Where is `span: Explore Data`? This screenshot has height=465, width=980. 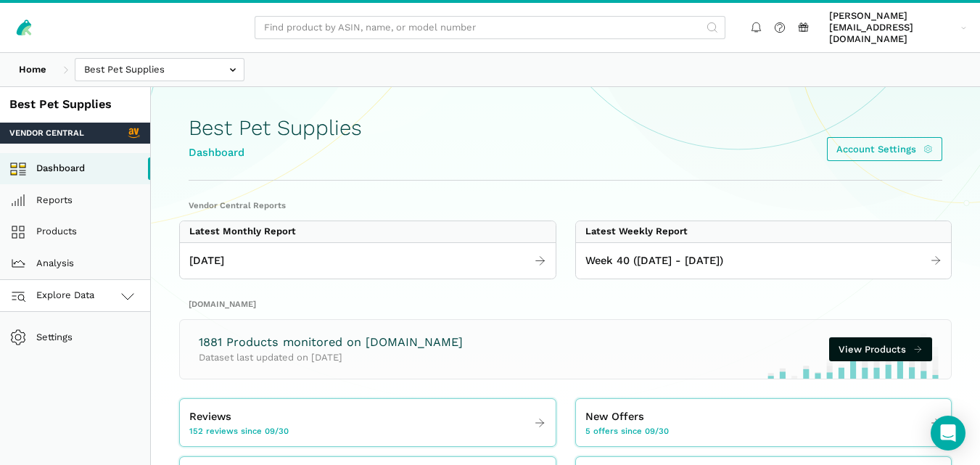
span: Explore Data is located at coordinates (54, 296).